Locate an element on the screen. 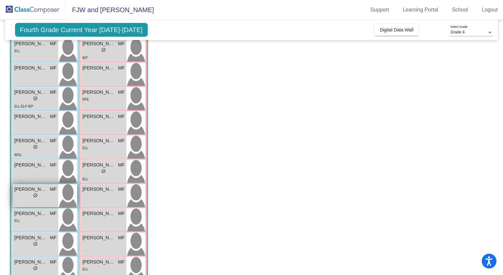 The width and height of the screenshot is (503, 275). a: Support is located at coordinates (380, 10).